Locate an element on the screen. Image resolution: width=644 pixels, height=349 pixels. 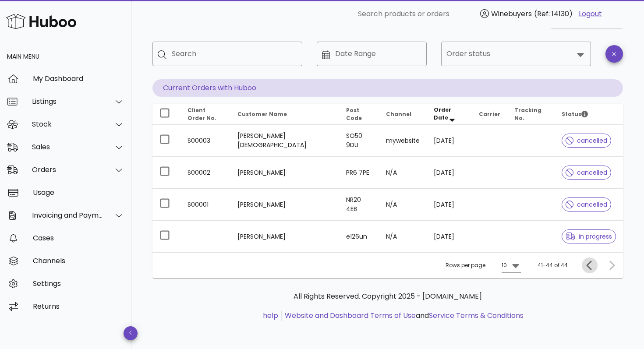
th: Status is located at coordinates (589, 114).